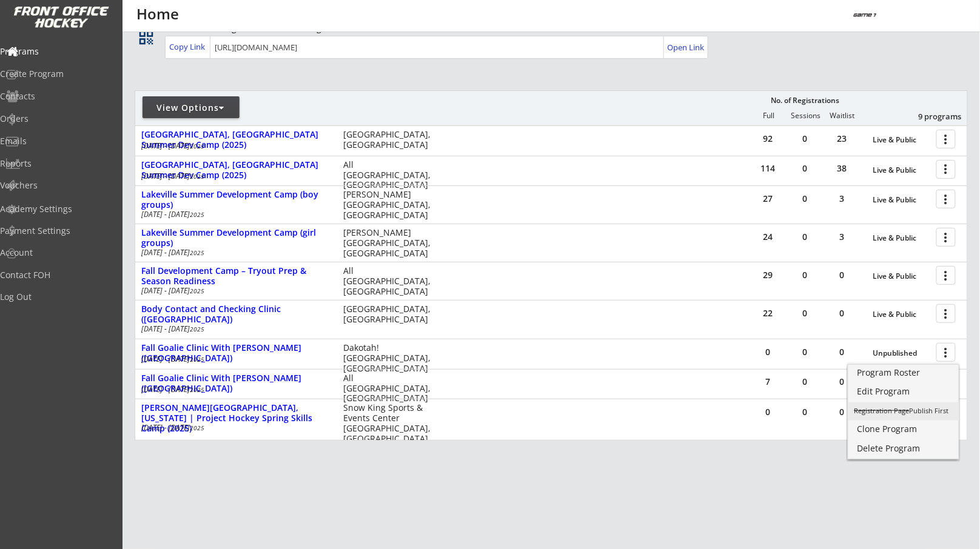  I want to click on div: Copy Link, so click(188, 46).